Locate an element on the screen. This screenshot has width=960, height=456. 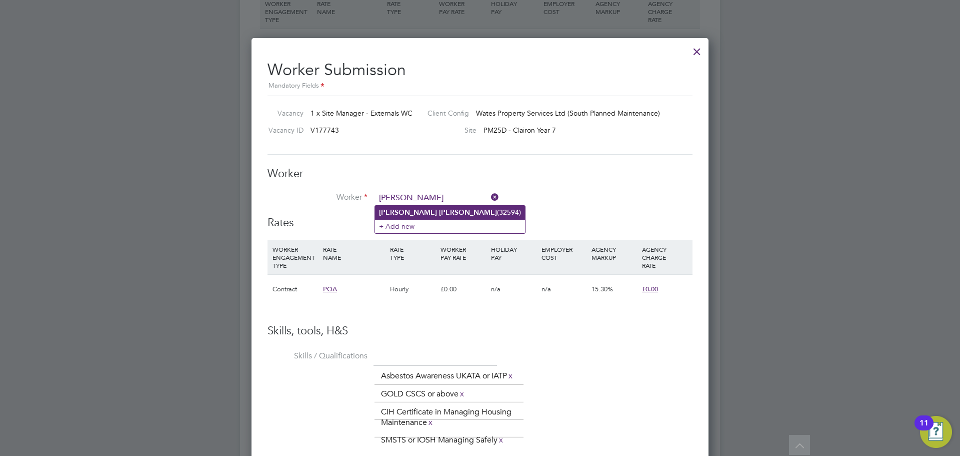
div: Hourly is located at coordinates (413, 289).